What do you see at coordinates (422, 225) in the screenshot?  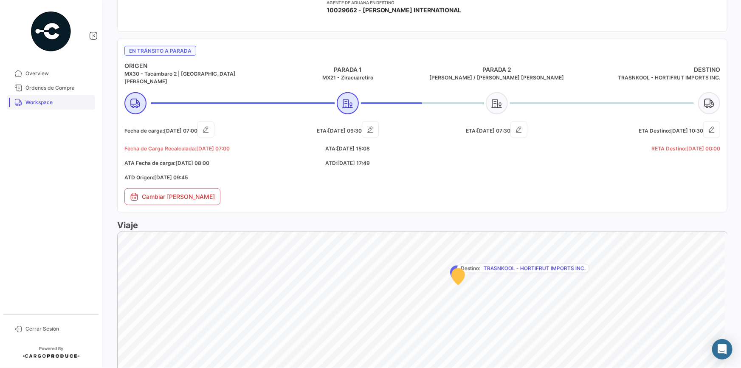 I see `h3: Viaje` at bounding box center [422, 225].